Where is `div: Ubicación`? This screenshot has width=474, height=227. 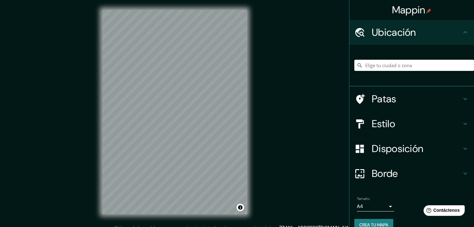
div: Ubicación is located at coordinates (411, 32).